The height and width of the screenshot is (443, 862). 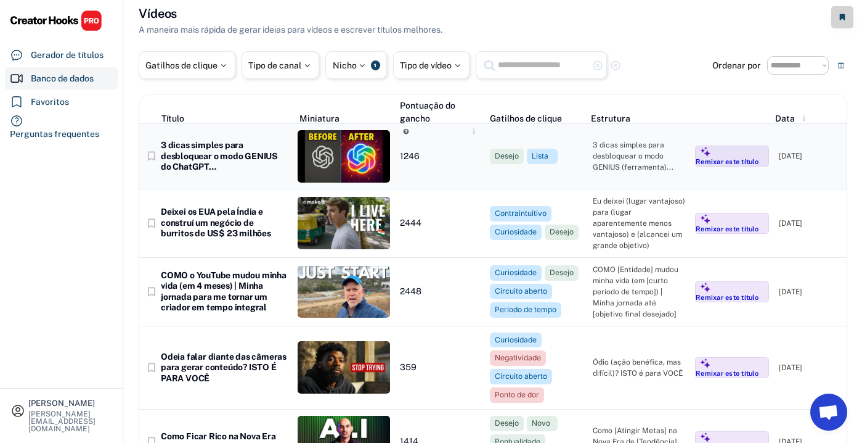 What do you see at coordinates (410, 222) in the screenshot?
I see `font: 2444` at bounding box center [410, 222].